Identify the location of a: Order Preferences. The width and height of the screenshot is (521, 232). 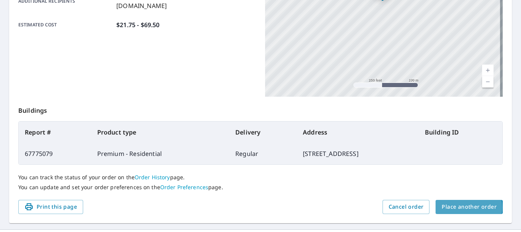
(184, 187).